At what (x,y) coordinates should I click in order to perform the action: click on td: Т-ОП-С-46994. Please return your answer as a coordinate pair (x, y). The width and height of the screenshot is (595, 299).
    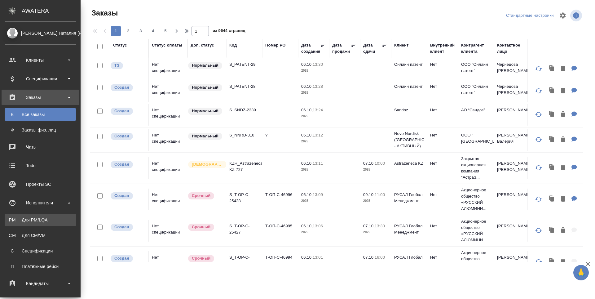
    Looking at the image, I should click on (280, 262).